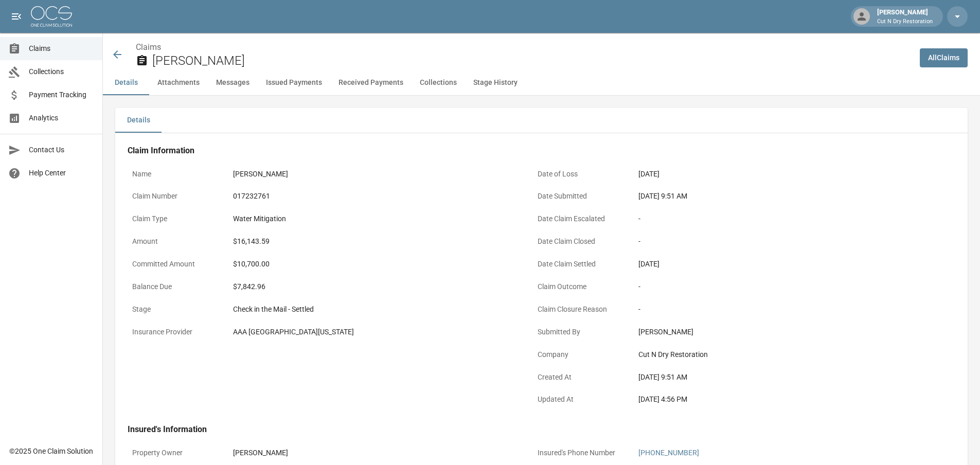 The height and width of the screenshot is (465, 980). Describe the element at coordinates (579, 174) in the screenshot. I see `p: Date of Loss` at that location.